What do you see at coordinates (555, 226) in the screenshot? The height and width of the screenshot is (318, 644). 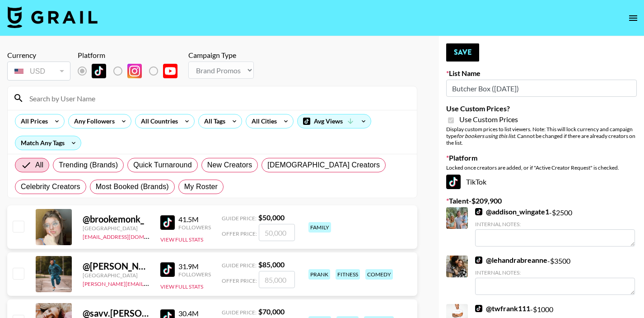 I see `div: - $ 2500` at bounding box center [555, 226].